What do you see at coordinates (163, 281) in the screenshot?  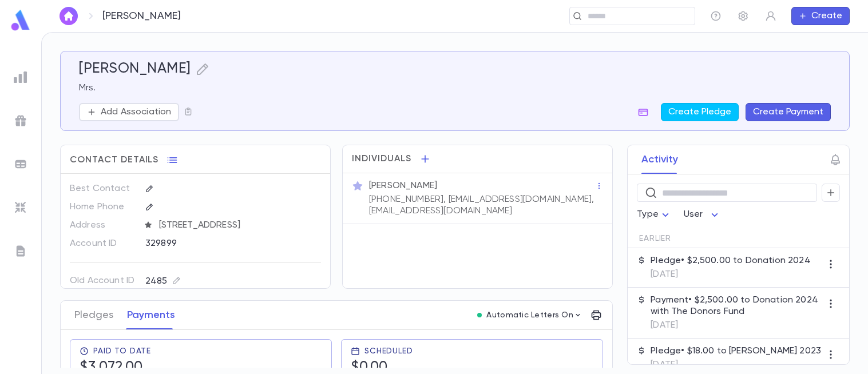 I see `div: 2485` at bounding box center [163, 281].